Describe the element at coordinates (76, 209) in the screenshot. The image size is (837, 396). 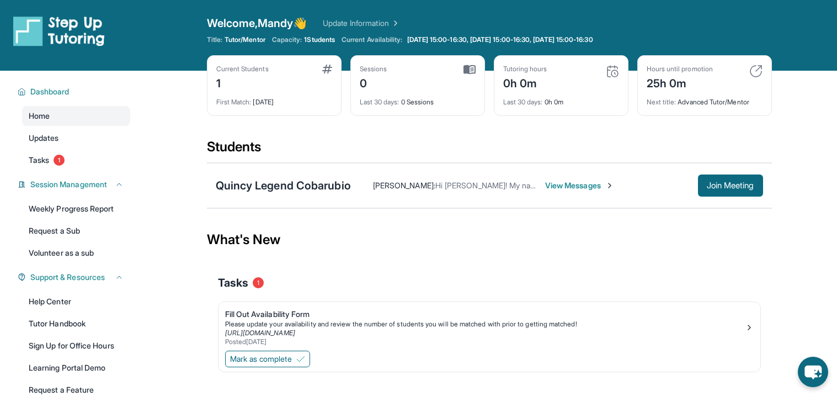
I see `a: Weekly Progress Report` at that location.